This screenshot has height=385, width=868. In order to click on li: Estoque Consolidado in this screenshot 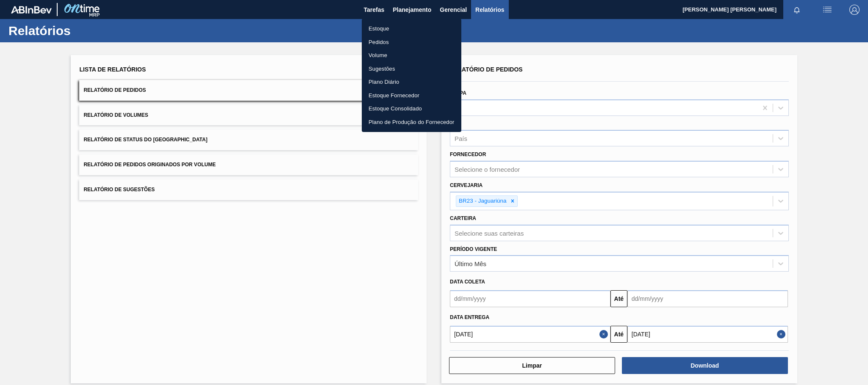, I will do `click(411, 109)`.